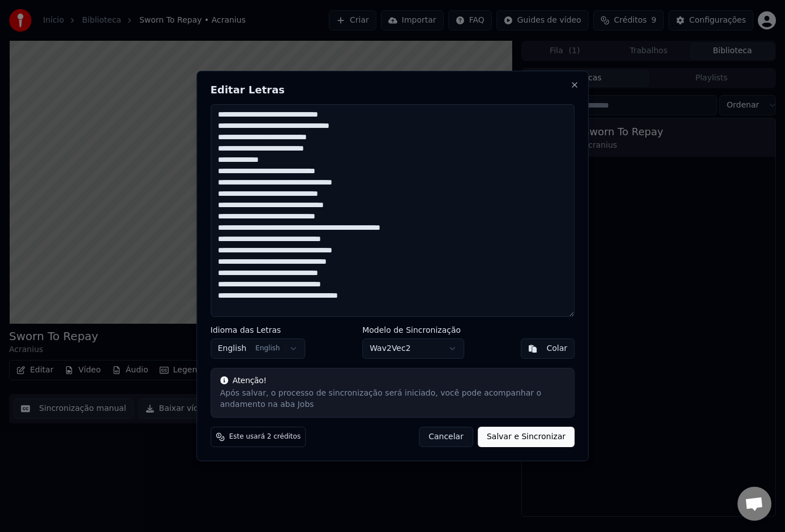 This screenshot has width=785, height=532. Describe the element at coordinates (265, 437) in the screenshot. I see `span: Este usará 2 créditos` at that location.